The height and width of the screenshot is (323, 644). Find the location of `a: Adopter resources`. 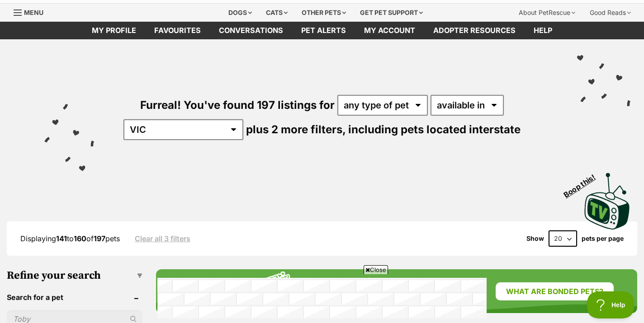

a: Adopter resources is located at coordinates (474, 31).